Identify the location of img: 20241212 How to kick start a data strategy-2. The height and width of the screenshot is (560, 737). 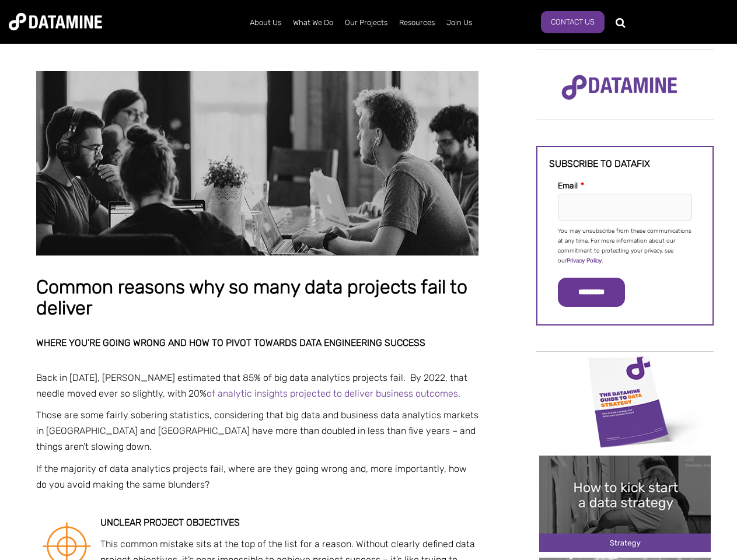
(625, 503).